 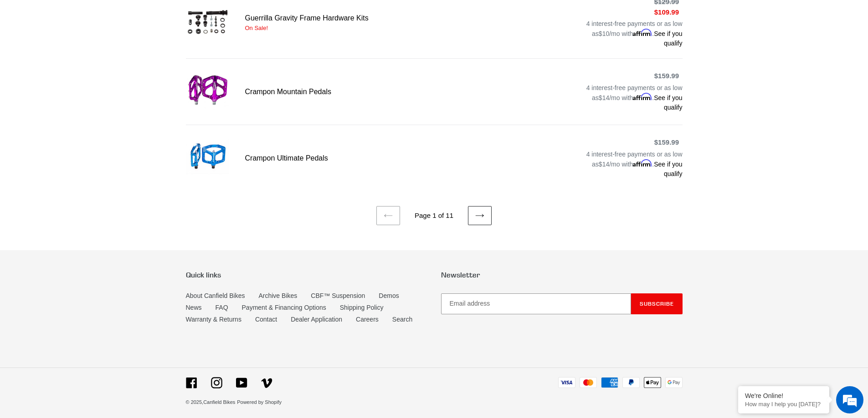 What do you see at coordinates (536, 304) in the screenshot?
I see `input: Email address` at bounding box center [536, 304].